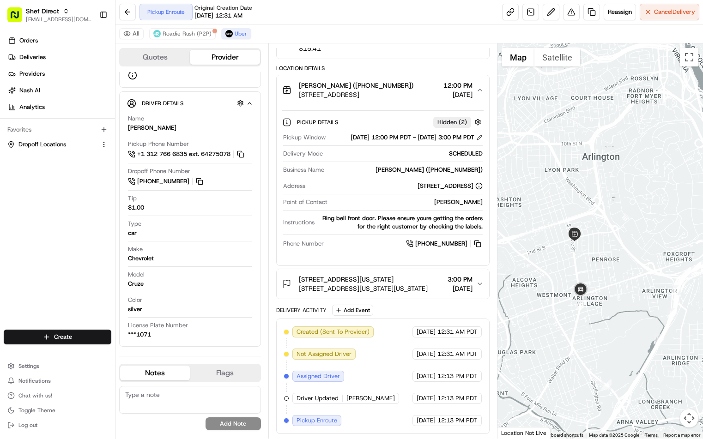 Image resolution: width=703 pixels, height=439 pixels. Describe the element at coordinates (132, 233) in the screenshot. I see `div: car` at that location.